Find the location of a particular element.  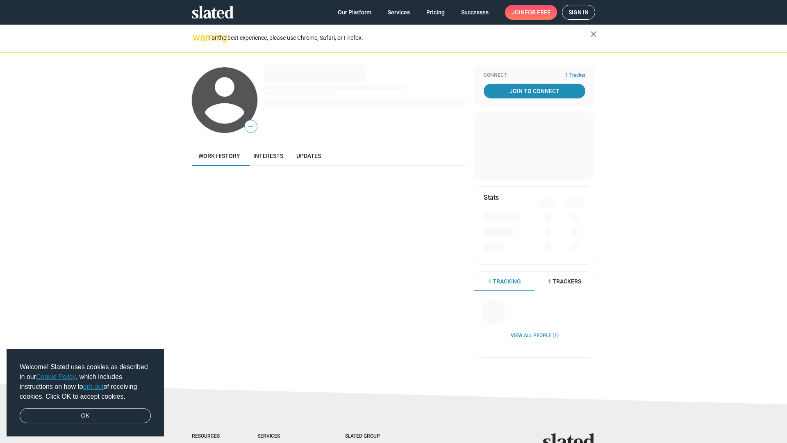

span: Join To Connect is located at coordinates (535, 91).